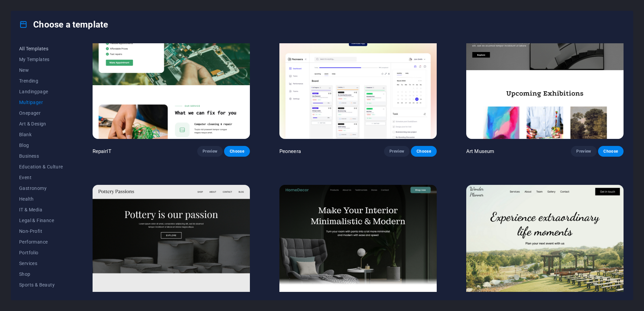 Image resolution: width=644 pixels, height=311 pixels. Describe the element at coordinates (41, 156) in the screenshot. I see `button: Business` at that location.